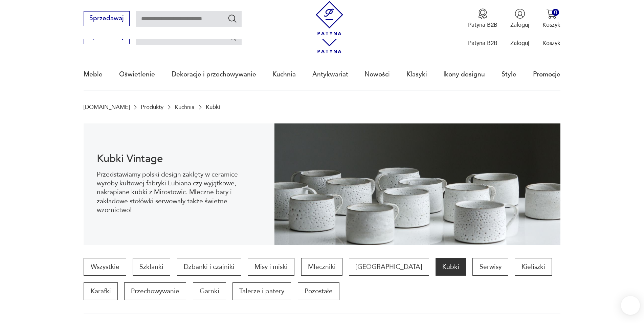 The width and height of the screenshot is (644, 323). I want to click on img: Ikona medalu, so click(483, 14).